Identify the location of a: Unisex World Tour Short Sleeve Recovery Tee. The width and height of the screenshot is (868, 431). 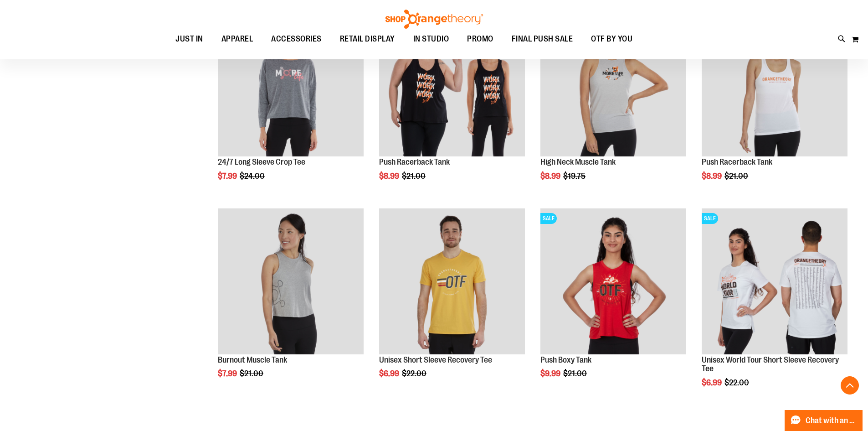
(770, 365).